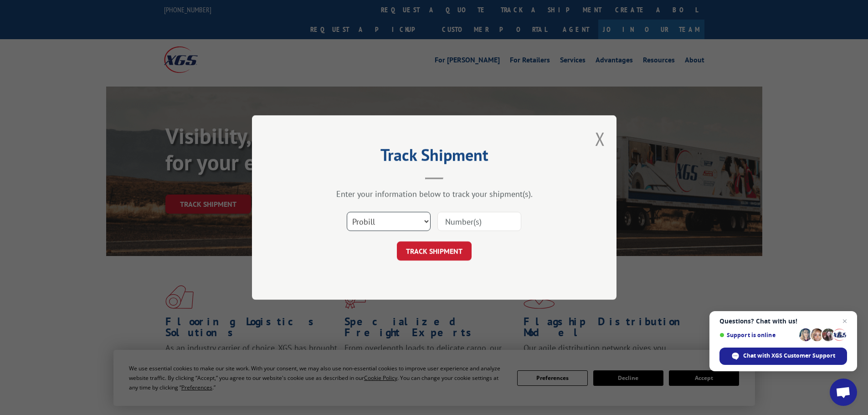 This screenshot has width=868, height=415. I want to click on button: TRACK SHIPMENT, so click(434, 251).